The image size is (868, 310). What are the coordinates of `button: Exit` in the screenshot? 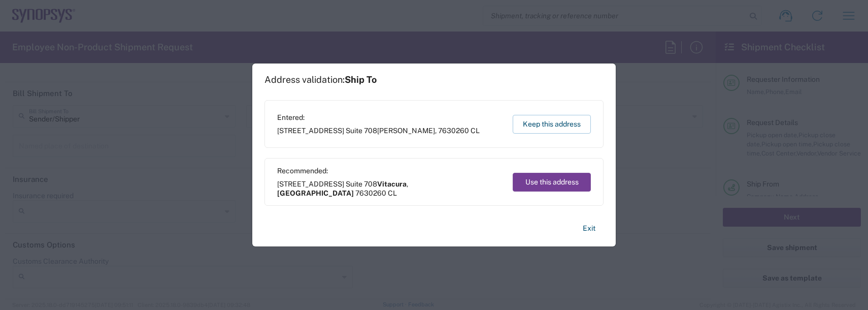 It's located at (589, 228).